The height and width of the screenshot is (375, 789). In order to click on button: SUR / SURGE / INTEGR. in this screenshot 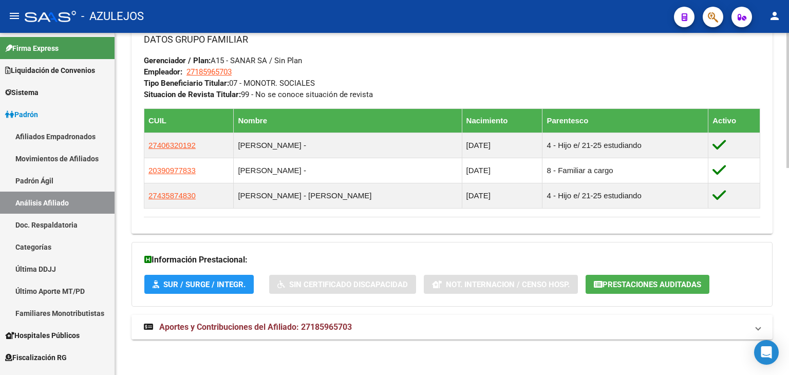, I will do `click(199, 284)`.